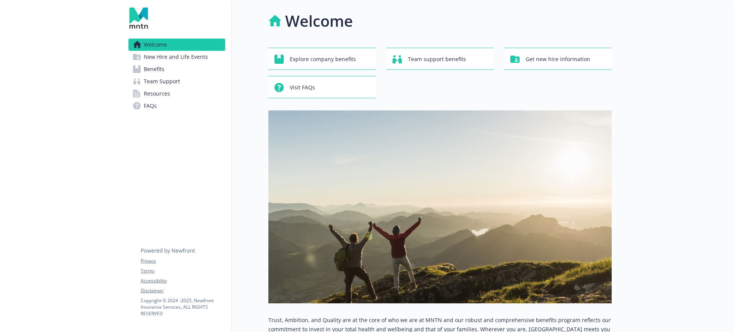  What do you see at coordinates (183, 261) in the screenshot?
I see `a: Privacy` at bounding box center [183, 261].